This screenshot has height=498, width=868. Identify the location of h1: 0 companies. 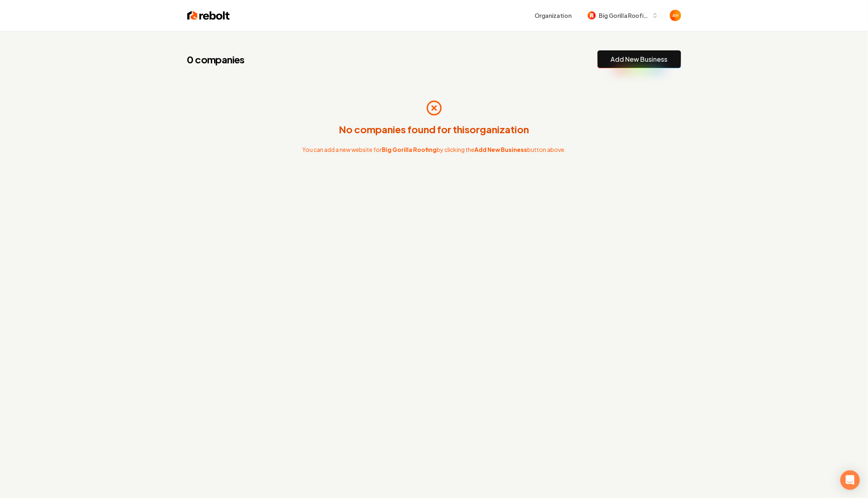
(226, 60).